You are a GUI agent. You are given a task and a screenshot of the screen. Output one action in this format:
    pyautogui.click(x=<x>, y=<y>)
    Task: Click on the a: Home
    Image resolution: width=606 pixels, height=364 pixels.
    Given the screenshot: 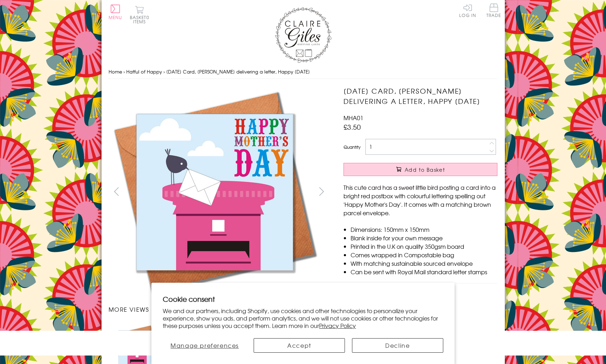 What is the action you would take?
    pyautogui.click(x=115, y=71)
    